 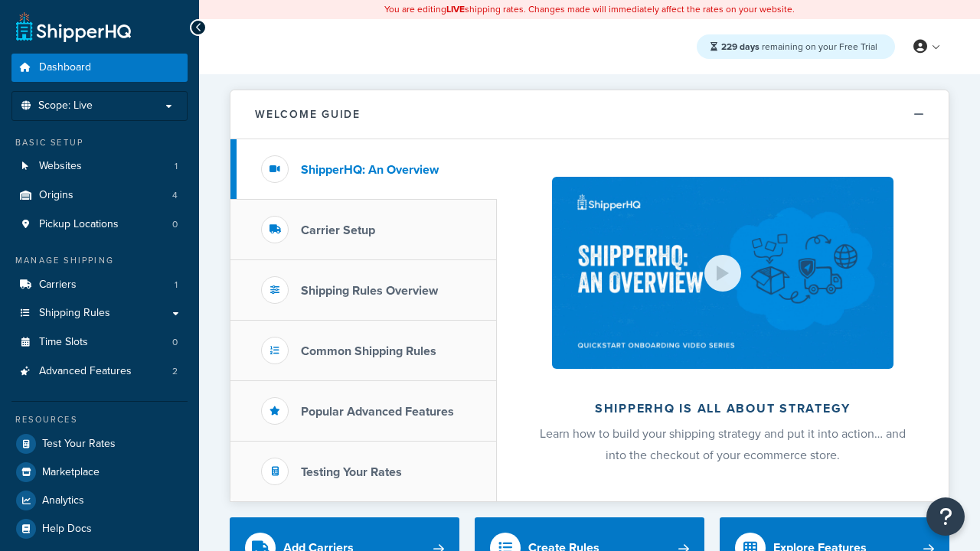 What do you see at coordinates (99, 67) in the screenshot?
I see `a: Dashboard` at bounding box center [99, 67].